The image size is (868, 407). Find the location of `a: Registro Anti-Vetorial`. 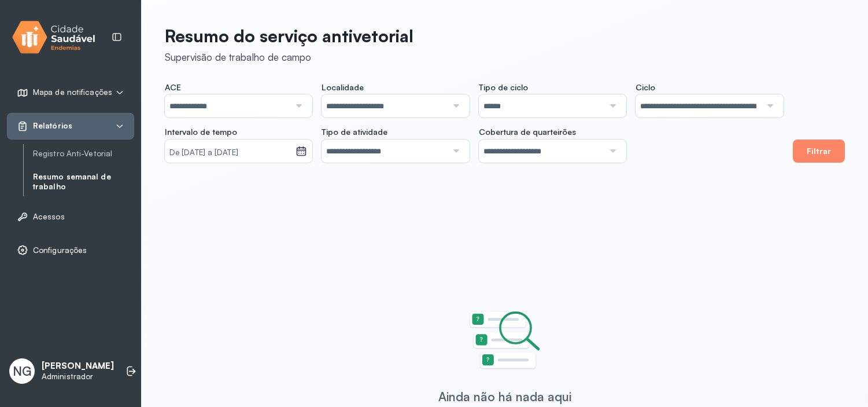

a: Registro Anti-Vetorial is located at coordinates (83, 154).